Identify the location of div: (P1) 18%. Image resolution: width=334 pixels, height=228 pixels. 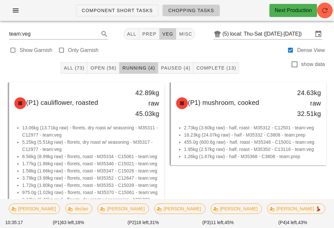
(68, 222).